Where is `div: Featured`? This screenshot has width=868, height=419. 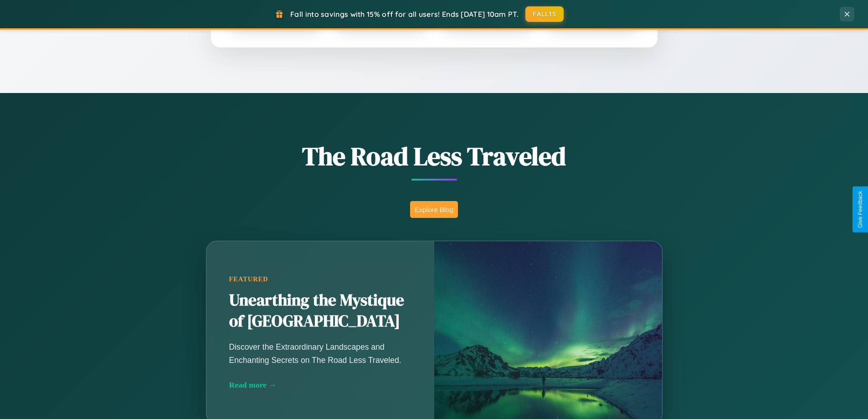 div: Featured is located at coordinates (321, 279).